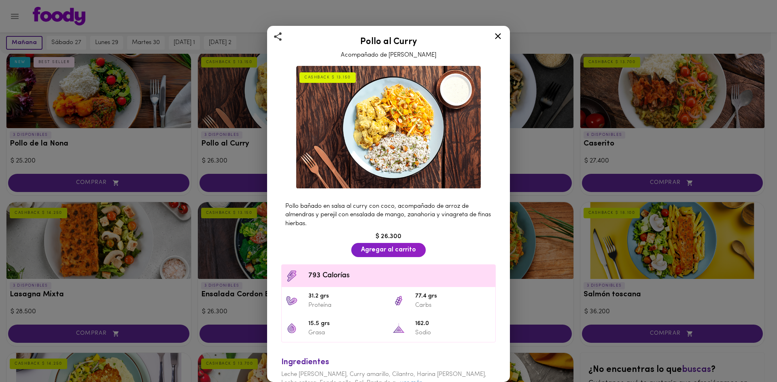  What do you see at coordinates (389, 250) in the screenshot?
I see `button: Agregar al carrito` at bounding box center [389, 250].